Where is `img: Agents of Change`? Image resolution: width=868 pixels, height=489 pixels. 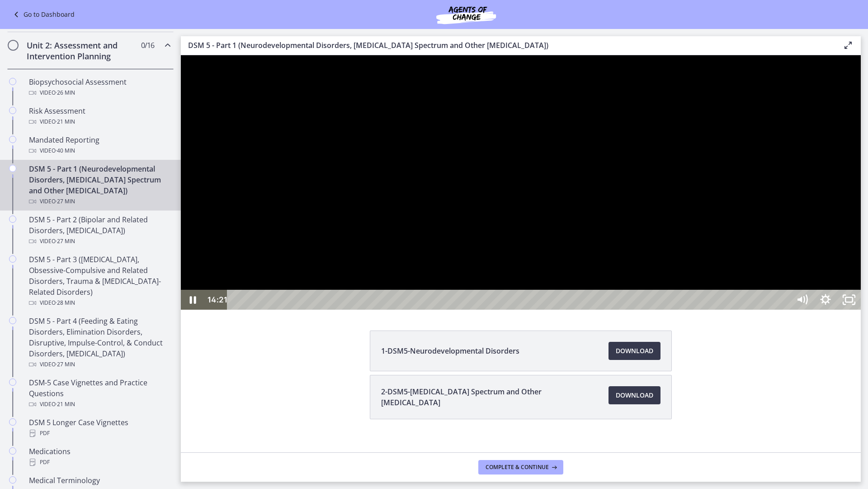
img: Agents of Change is located at coordinates (466, 14).